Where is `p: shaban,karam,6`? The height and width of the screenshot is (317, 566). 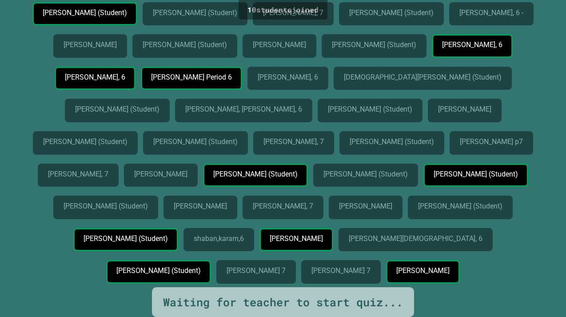 p: shaban,karam,6 is located at coordinates (219, 239).